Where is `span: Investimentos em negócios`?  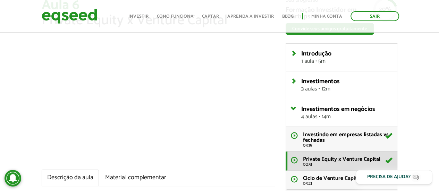 span: Investimentos em negócios is located at coordinates (338, 109).